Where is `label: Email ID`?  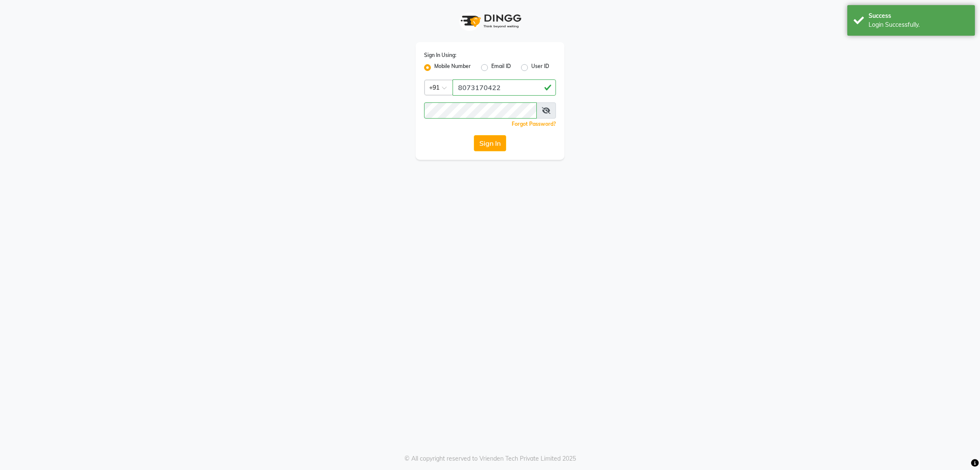
label: Email ID is located at coordinates (501, 68).